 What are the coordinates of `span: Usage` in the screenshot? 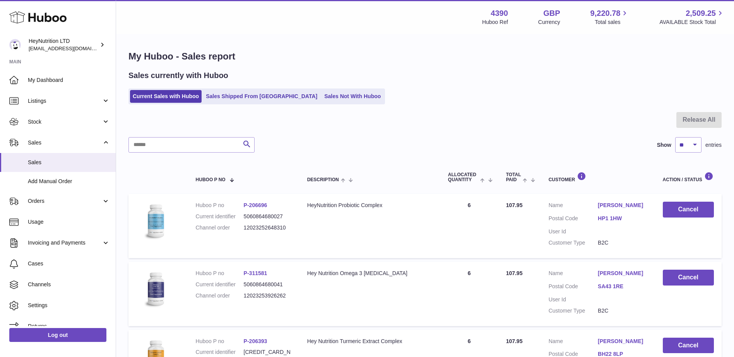 It's located at (69, 222).